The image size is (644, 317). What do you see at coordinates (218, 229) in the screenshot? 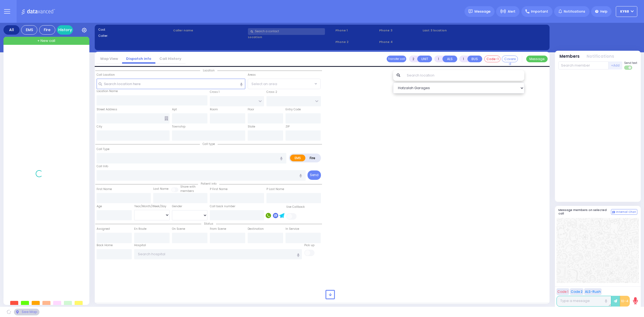
I see `label: From Scene` at bounding box center [218, 229].